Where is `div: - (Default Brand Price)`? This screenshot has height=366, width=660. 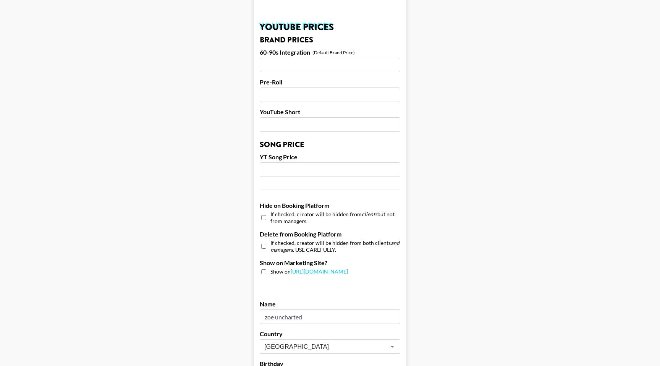 div: - (Default Brand Price) is located at coordinates (332, 52).